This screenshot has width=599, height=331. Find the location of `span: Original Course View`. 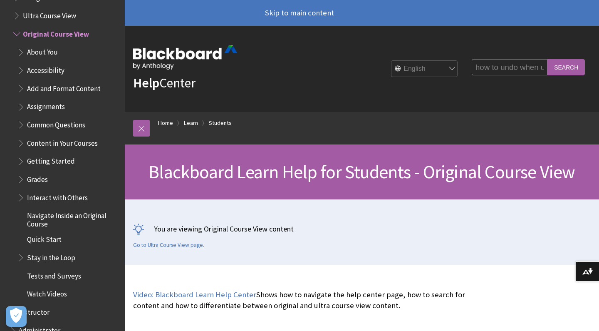

span: Original Course View is located at coordinates (56, 32).